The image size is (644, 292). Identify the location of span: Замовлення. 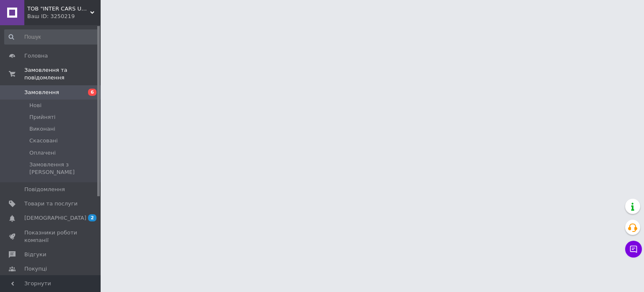
(41, 92).